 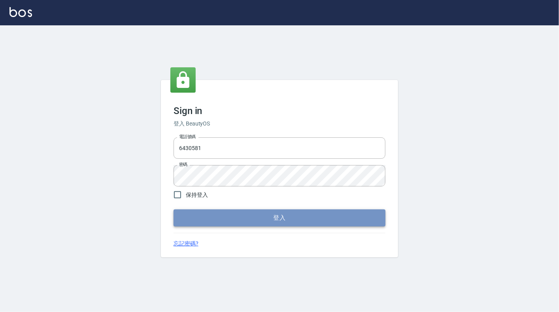 I want to click on a: 忘記密碼?, so click(x=186, y=243).